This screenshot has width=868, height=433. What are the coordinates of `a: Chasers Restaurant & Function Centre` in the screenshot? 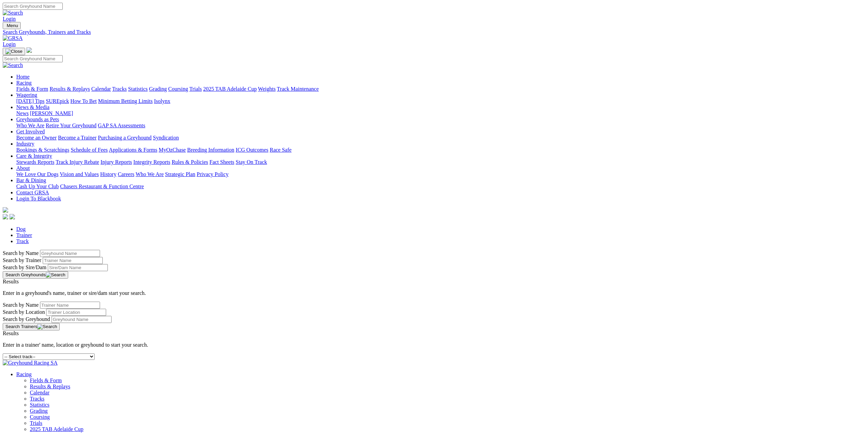 It's located at (102, 186).